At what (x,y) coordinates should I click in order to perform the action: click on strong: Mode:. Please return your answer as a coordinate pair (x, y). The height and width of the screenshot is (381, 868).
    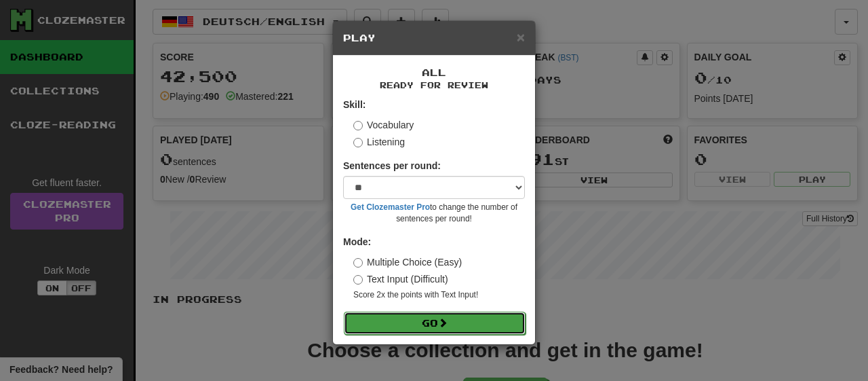
    Looking at the image, I should click on (357, 241).